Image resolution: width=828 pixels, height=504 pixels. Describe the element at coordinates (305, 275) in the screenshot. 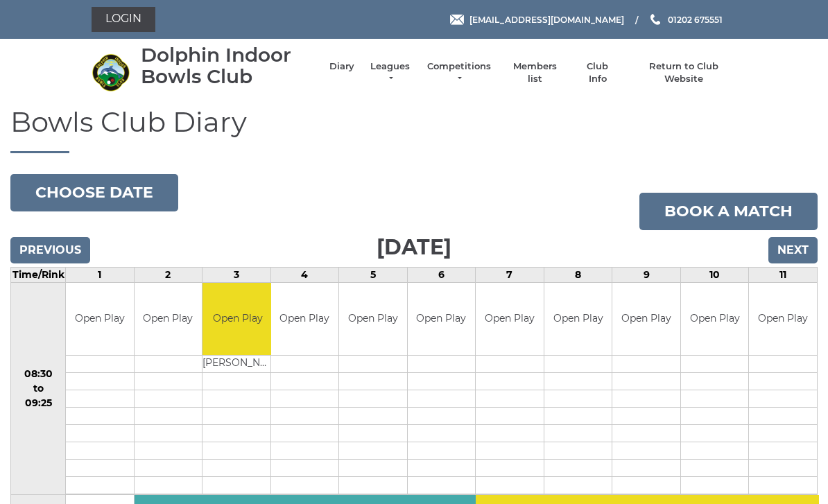

I see `td: 4` at that location.